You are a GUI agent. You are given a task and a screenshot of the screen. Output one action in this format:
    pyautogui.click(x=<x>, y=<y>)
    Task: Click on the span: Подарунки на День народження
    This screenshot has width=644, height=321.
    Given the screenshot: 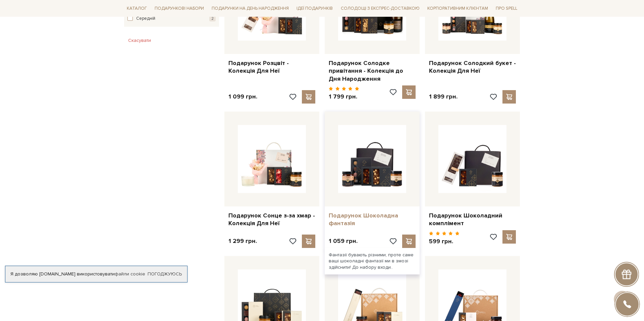 What is the action you would take?
    pyautogui.click(x=250, y=8)
    